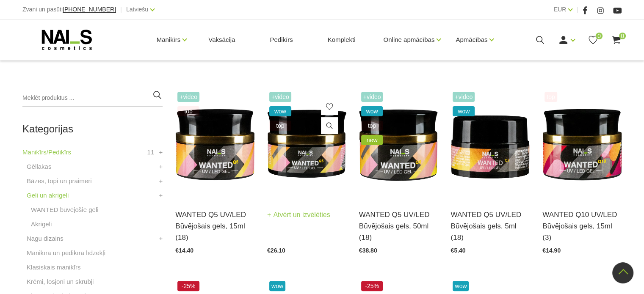 The height and width of the screenshot is (294, 644). What do you see at coordinates (581, 226) in the screenshot?
I see `a: WANTED Q10 UV/LED Būvējošais gels, 15ml (3)` at bounding box center [581, 226].